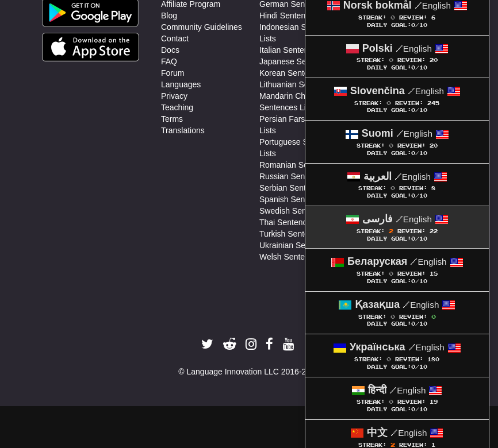 Image resolution: width=498 pixels, height=448 pixels. I want to click on a: Hindi Sentences Lists, so click(298, 15).